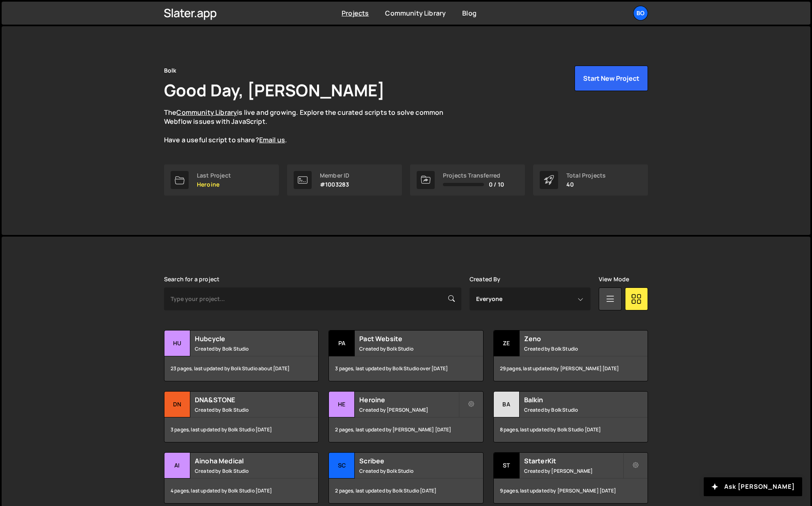  Describe the element at coordinates (214, 176) in the screenshot. I see `div: Last Project` at that location.